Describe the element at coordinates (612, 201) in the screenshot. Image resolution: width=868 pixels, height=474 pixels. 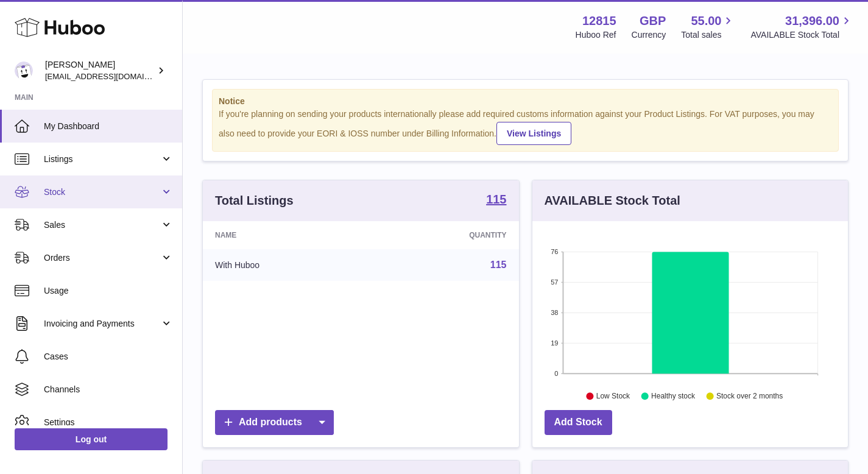
I see `h3: AVAILABLE Stock Total` at that location.